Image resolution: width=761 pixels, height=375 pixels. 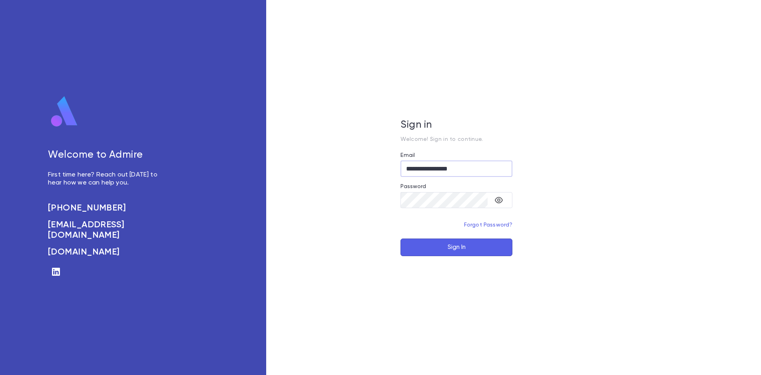 I want to click on label: Email, so click(x=408, y=155).